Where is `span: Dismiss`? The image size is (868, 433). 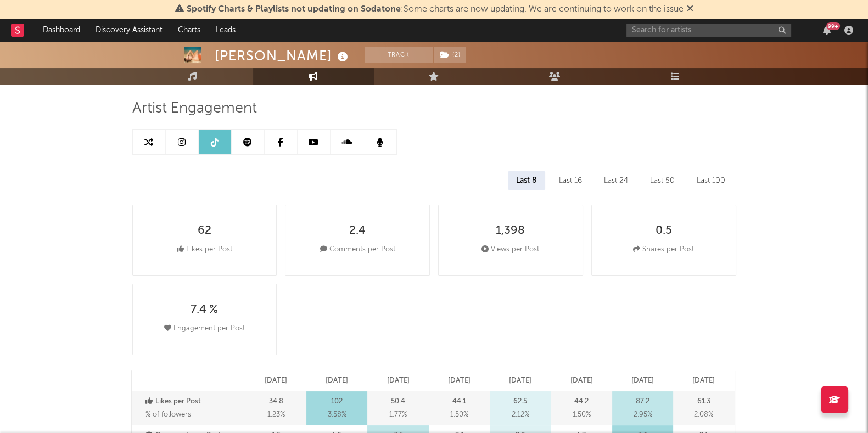
span: Dismiss is located at coordinates (690, 9).